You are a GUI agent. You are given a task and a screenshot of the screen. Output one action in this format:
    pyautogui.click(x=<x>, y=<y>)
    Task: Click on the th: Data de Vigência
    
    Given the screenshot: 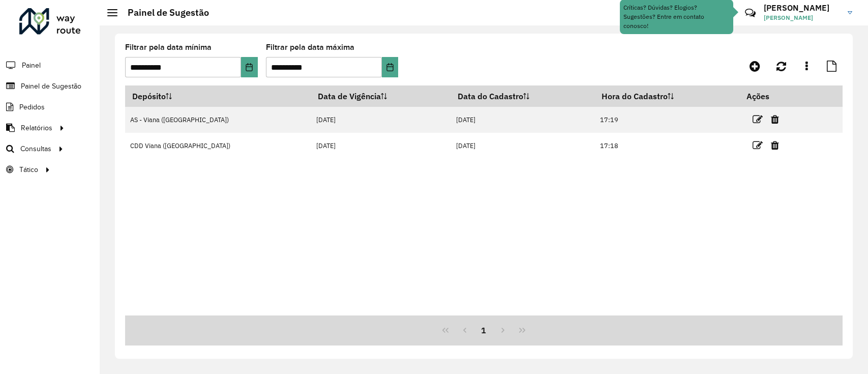 What is the action you would take?
    pyautogui.click(x=381, y=96)
    